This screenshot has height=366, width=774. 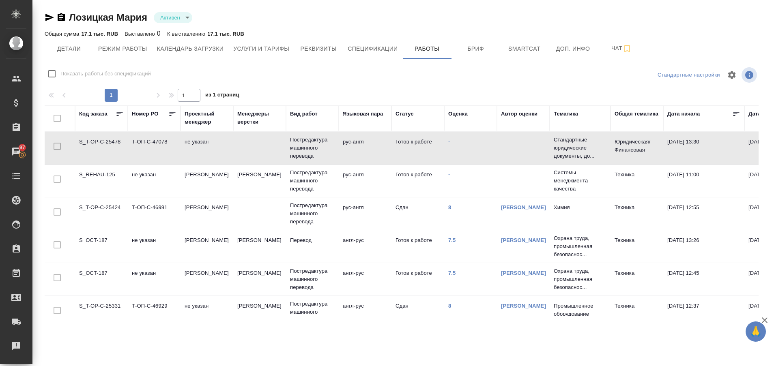 I want to click on span: Чат, so click(x=622, y=48).